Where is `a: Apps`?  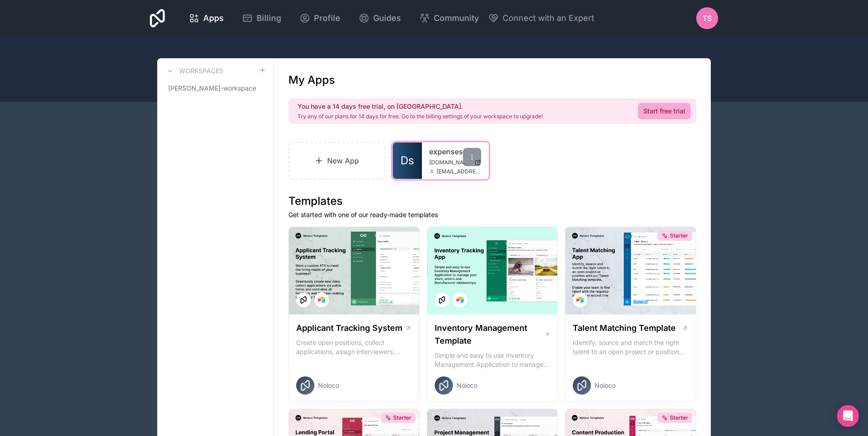
a: Apps is located at coordinates (206, 18).